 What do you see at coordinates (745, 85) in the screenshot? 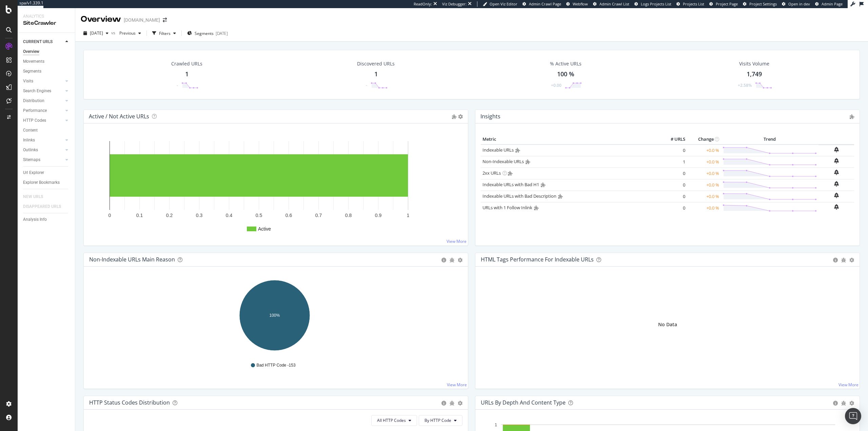
I see `div: +2.58%` at bounding box center [745, 85].